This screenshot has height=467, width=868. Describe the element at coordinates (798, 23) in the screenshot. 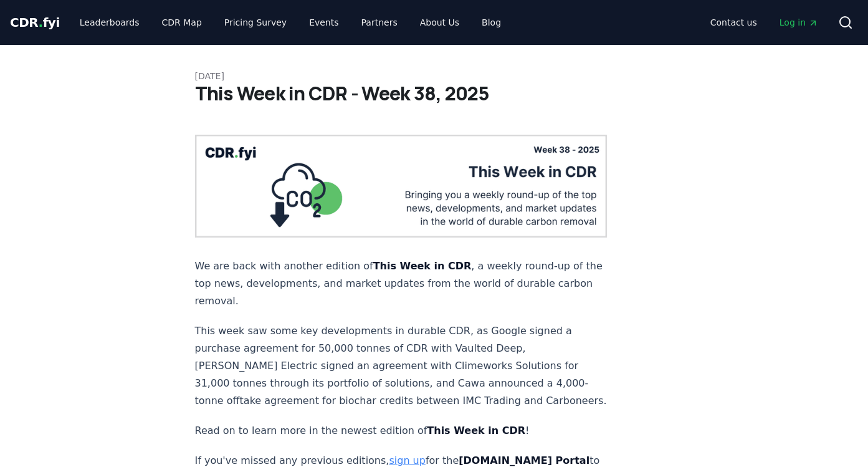

I see `a: Log in` at that location.